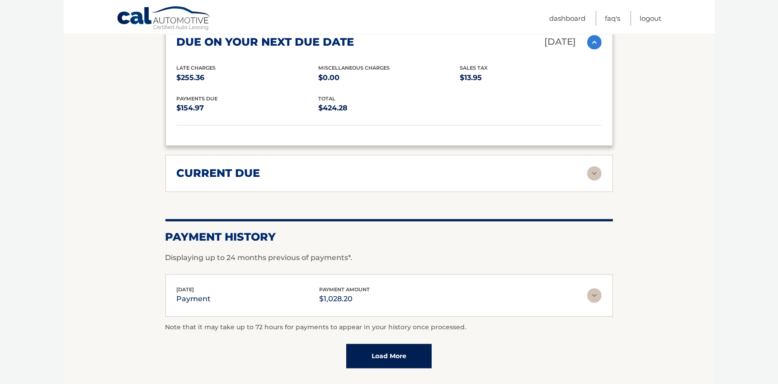  Describe the element at coordinates (389, 108) in the screenshot. I see `p: $424.28` at that location.